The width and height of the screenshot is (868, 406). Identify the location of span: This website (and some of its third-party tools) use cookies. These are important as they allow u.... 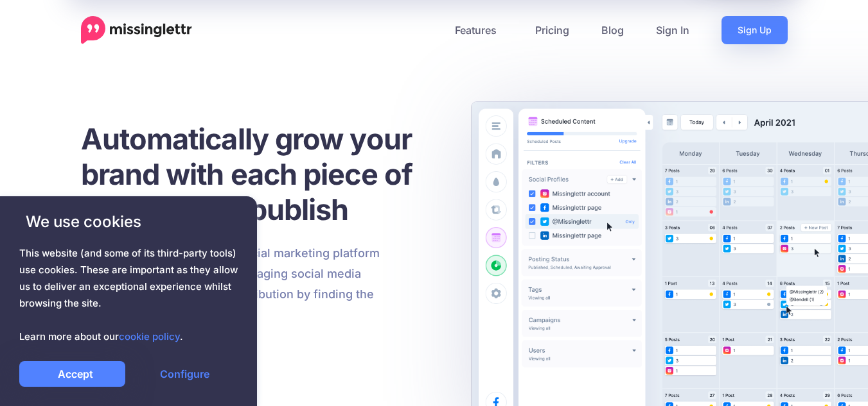
(128, 295).